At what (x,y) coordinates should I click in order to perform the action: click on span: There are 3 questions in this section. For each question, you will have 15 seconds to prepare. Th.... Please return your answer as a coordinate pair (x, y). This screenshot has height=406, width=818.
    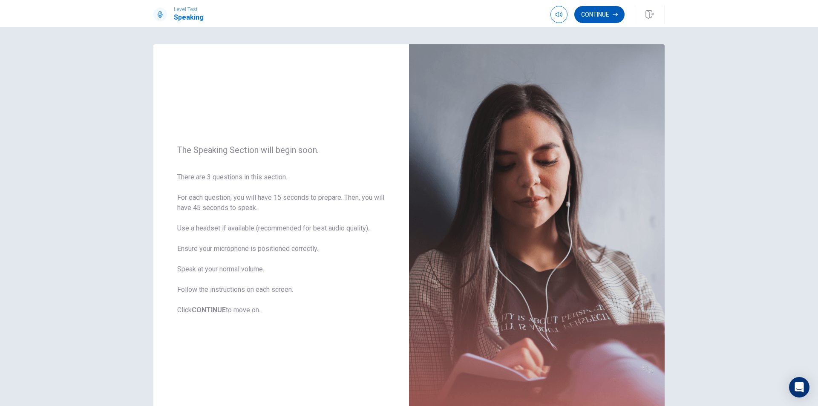
    Looking at the image, I should click on (281, 244).